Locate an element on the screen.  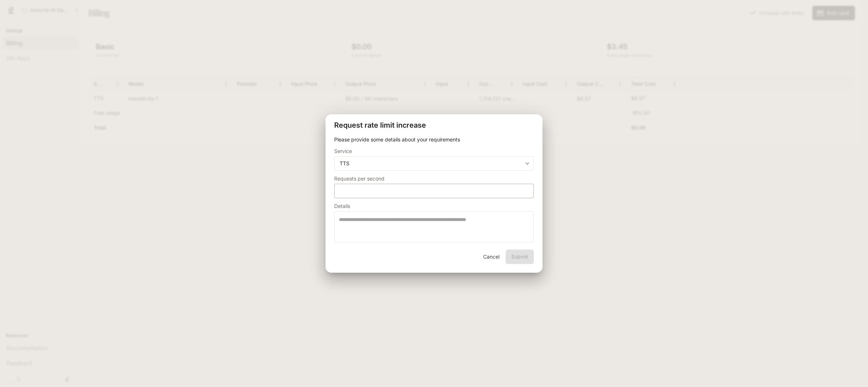
button: Cancel is located at coordinates (491, 257).